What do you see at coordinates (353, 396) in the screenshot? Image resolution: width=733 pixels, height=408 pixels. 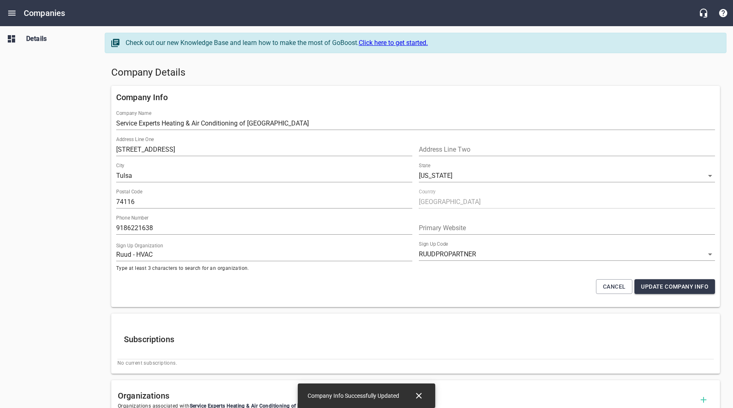 I see `span: Company Info Successfully Updated` at bounding box center [353, 396].